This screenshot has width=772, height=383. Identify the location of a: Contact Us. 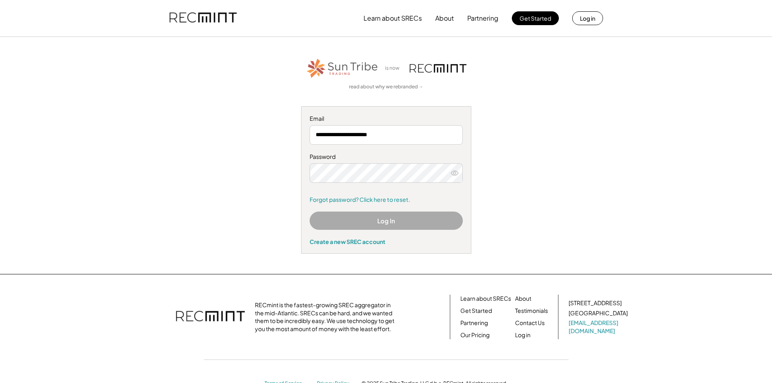
(530, 323).